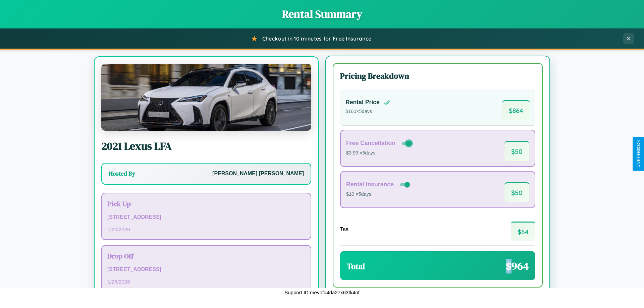 The height and width of the screenshot is (308, 644). Describe the element at coordinates (122, 174) in the screenshot. I see `h3: Hosted By` at that location.